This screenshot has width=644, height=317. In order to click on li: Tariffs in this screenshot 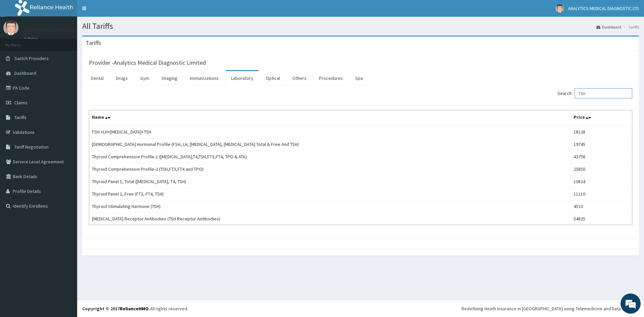, I will do `click(630, 27)`.